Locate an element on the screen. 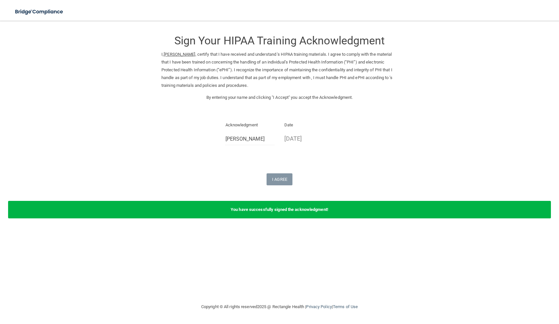 This screenshot has height=324, width=559. button: I Agree is located at coordinates (280, 179).